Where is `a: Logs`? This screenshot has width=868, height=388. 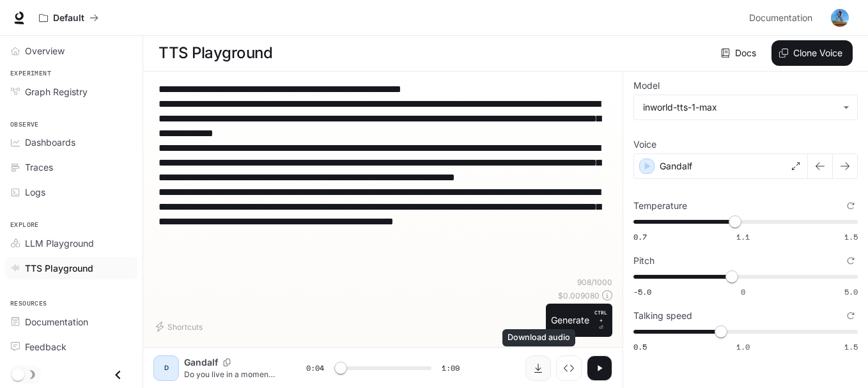
a: Logs is located at coordinates (71, 192).